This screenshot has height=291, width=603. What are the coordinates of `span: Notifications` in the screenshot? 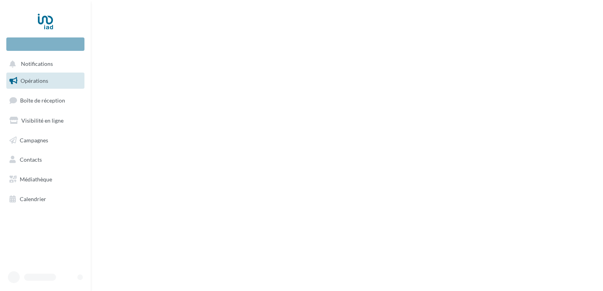 It's located at (37, 64).